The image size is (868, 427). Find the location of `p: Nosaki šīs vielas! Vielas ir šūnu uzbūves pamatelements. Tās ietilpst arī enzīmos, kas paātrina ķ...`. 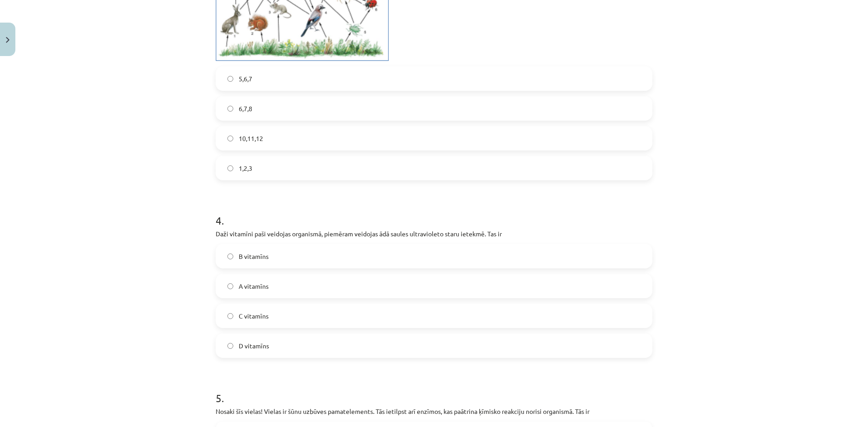

p: Nosaki šīs vielas! Vielas ir šūnu uzbūves pamatelements. Tās ietilpst arī enzīmos, kas paātrina ķ... is located at coordinates (434, 411).